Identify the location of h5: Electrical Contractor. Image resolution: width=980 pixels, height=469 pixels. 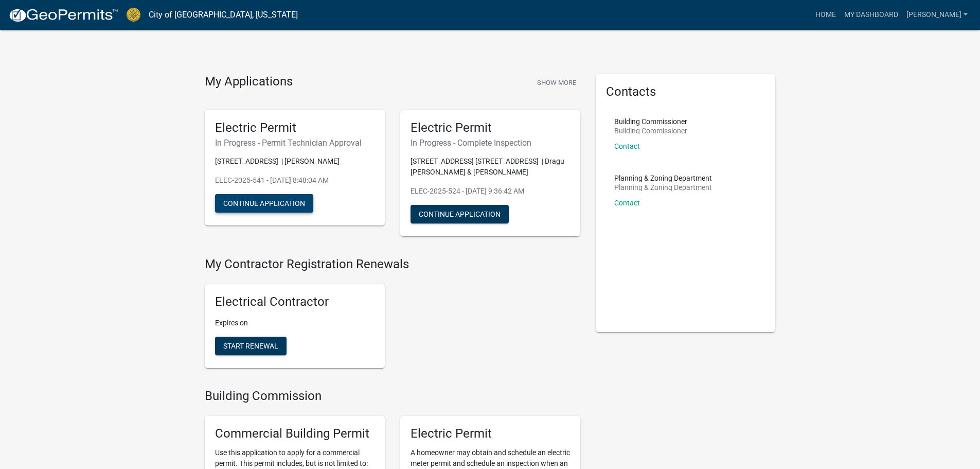
(295, 302).